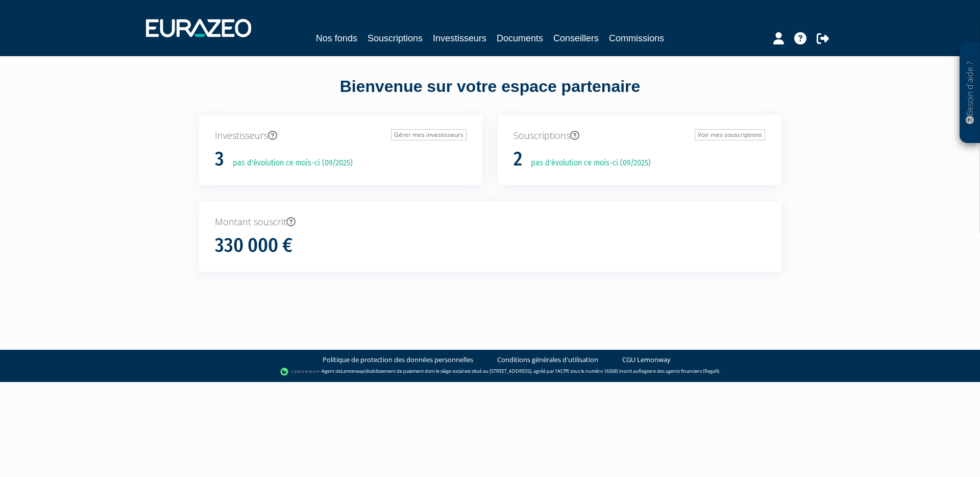  Describe the element at coordinates (520, 39) in the screenshot. I see `a: Documents` at that location.